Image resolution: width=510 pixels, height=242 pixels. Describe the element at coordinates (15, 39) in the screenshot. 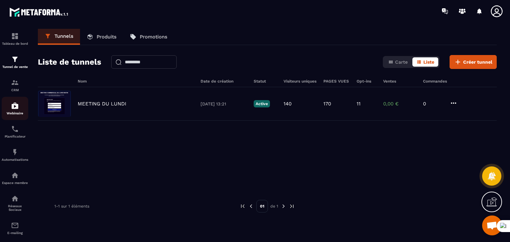

I see `a: formationformationTableau de bord` at that location.